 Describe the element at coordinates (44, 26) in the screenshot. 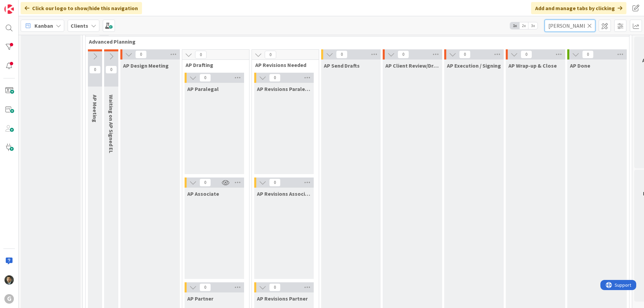

I see `span: Kanban` at that location.